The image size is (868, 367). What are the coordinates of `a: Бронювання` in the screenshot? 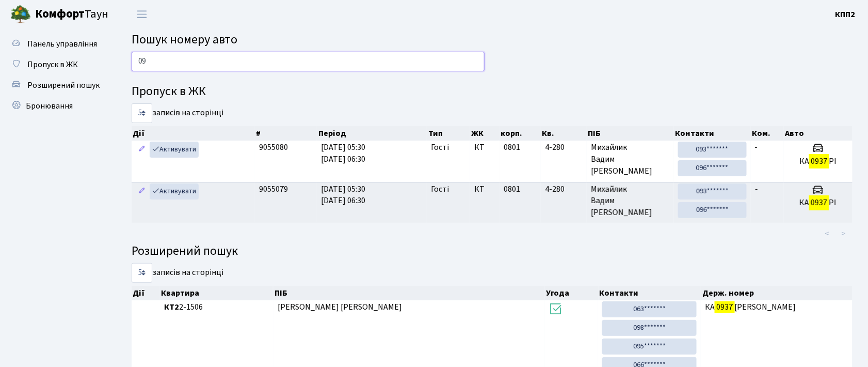 It's located at (57, 106).